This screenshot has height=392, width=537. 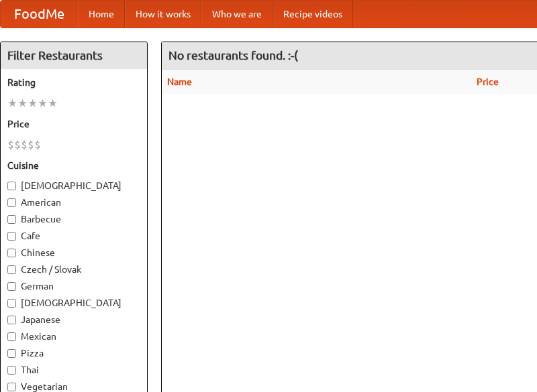 What do you see at coordinates (163, 14) in the screenshot?
I see `a: How it works` at bounding box center [163, 14].